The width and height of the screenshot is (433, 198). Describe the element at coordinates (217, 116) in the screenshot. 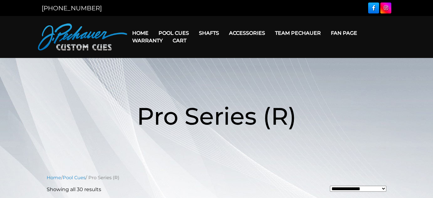

I see `span: Pro Series (R)` at that location.